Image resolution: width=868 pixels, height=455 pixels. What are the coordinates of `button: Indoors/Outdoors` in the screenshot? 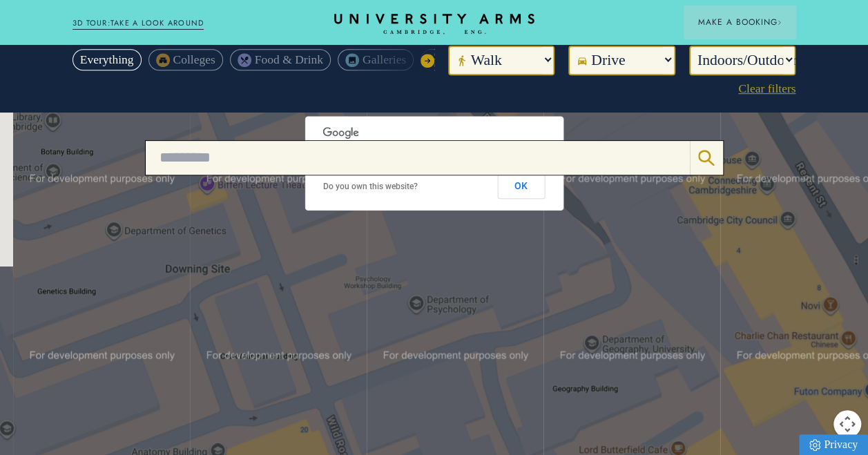 It's located at (742, 60).